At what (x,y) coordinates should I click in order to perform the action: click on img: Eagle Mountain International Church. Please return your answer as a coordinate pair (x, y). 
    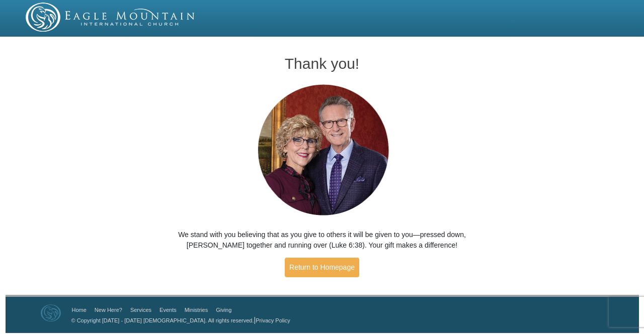
    Looking at the image, I should click on (51, 313).